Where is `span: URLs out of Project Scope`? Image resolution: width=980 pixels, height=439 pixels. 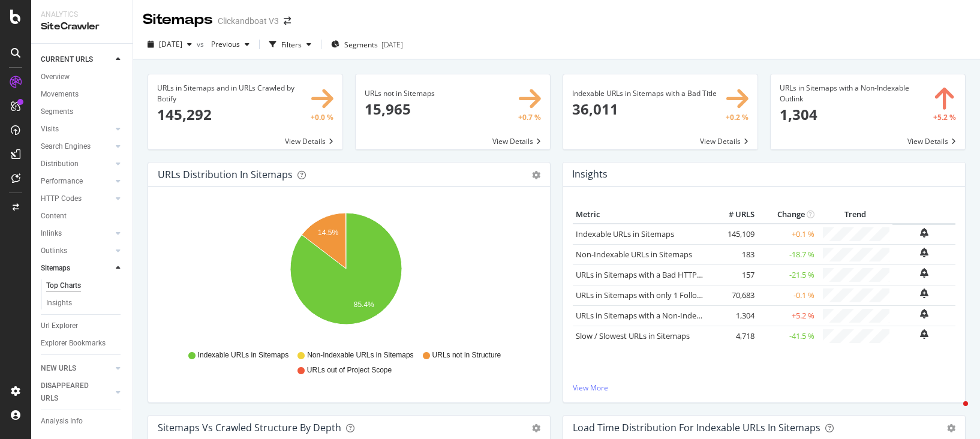 span: URLs out of Project Scope is located at coordinates (349, 370).